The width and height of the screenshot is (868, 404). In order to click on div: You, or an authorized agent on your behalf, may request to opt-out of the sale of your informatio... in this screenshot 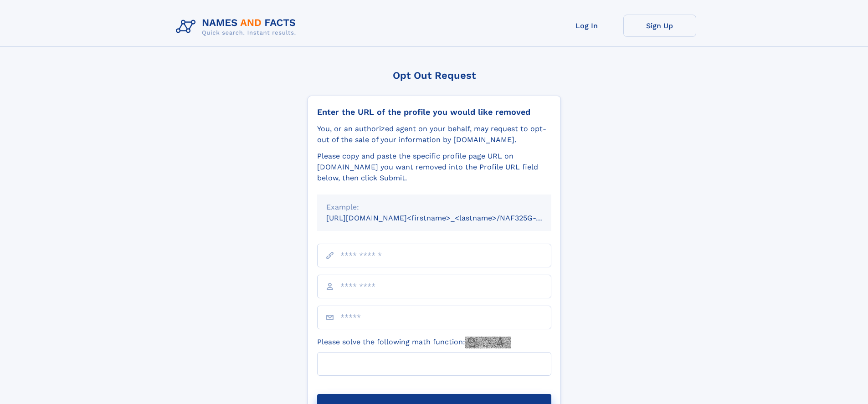, I will do `click(434, 134)`.